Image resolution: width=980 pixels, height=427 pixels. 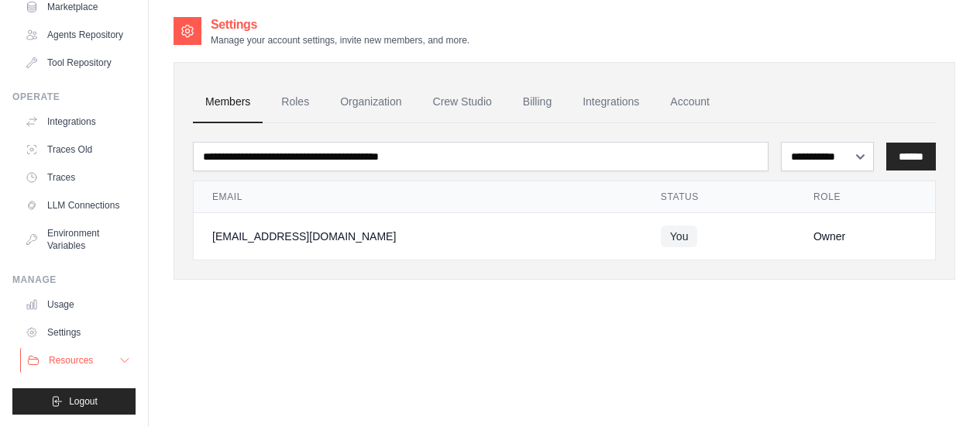 I want to click on a: Organization, so click(x=370, y=103).